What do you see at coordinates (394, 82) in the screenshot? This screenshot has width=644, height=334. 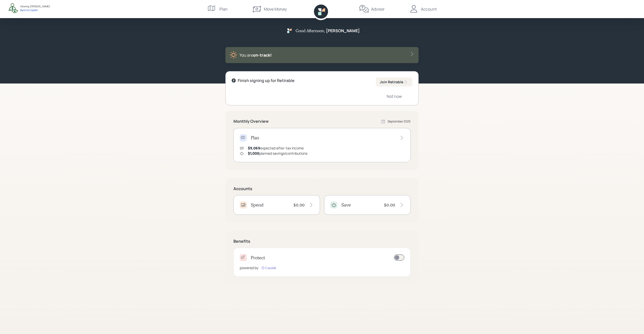 I see `button: Join Retirable` at bounding box center [394, 82].